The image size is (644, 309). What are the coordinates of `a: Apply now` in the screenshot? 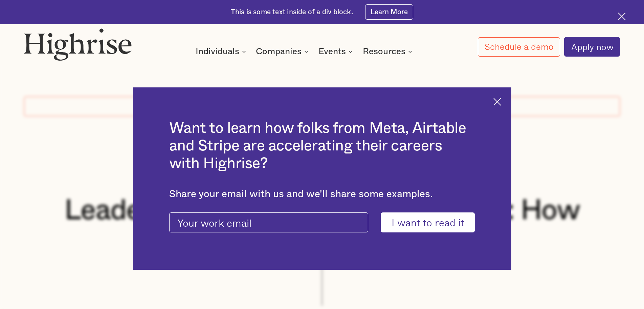 It's located at (592, 47).